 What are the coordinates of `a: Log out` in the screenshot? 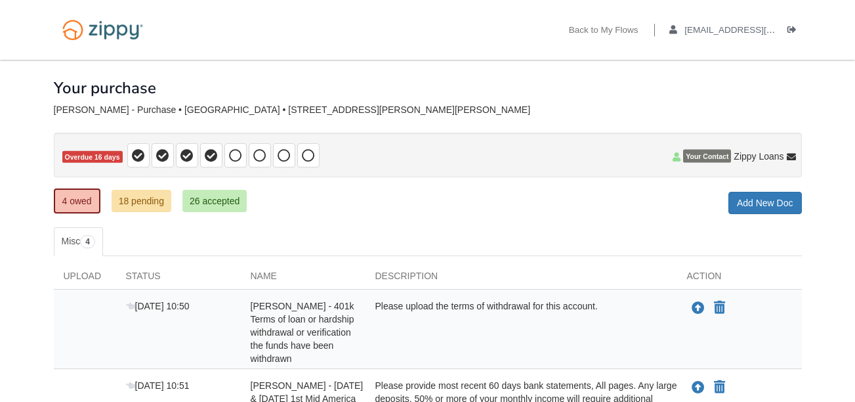 It's located at (795, 31).